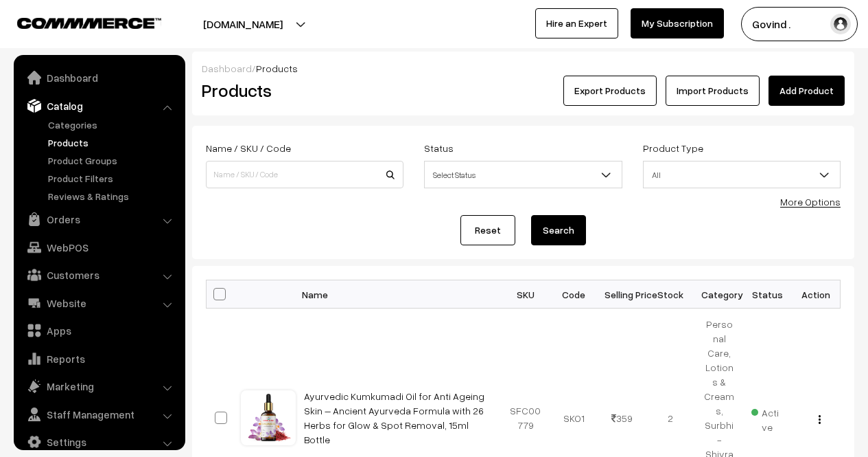 The height and width of the screenshot is (457, 868). What do you see at coordinates (819, 419) in the screenshot?
I see `img: Menu` at bounding box center [819, 419].